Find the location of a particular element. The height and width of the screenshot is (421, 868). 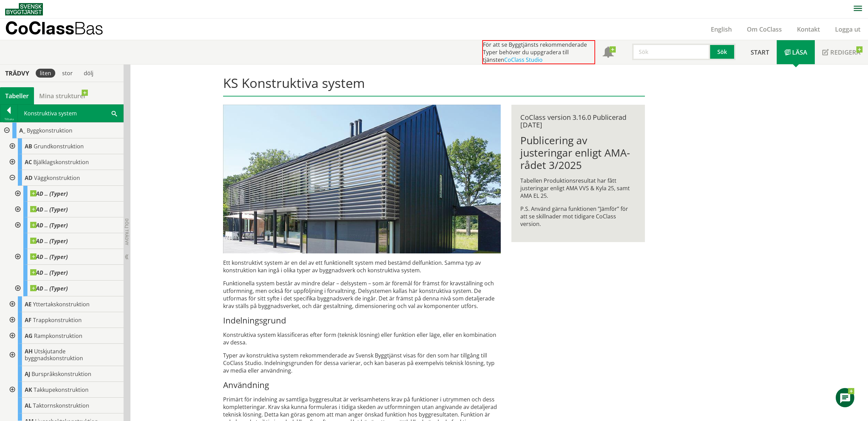

span: Takkupekonstruktion is located at coordinates (61, 390).